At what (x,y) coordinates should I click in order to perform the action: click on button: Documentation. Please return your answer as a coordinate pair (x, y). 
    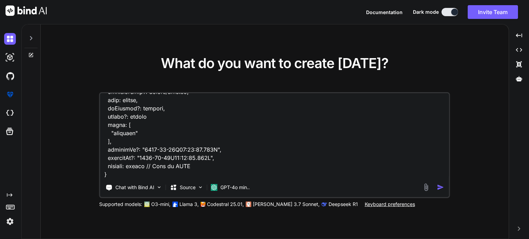
    Looking at the image, I should click on (384, 12).